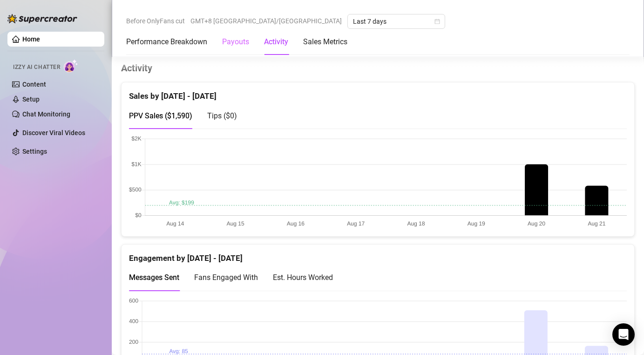 The width and height of the screenshot is (644, 355). Describe the element at coordinates (226, 277) in the screenshot. I see `span: Fans Engaged With` at that location.